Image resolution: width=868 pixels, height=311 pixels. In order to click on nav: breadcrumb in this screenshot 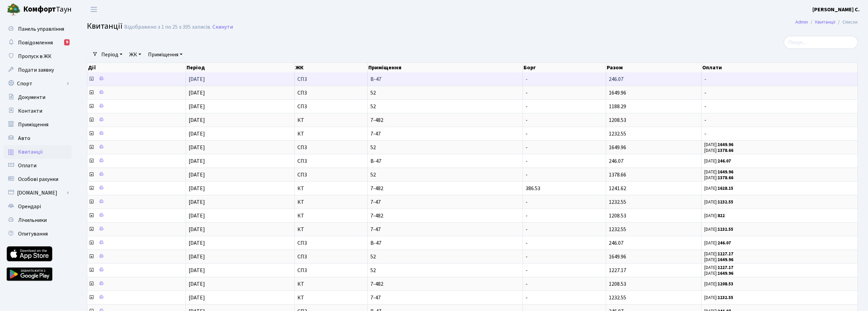, I will do `click(826, 22)`.